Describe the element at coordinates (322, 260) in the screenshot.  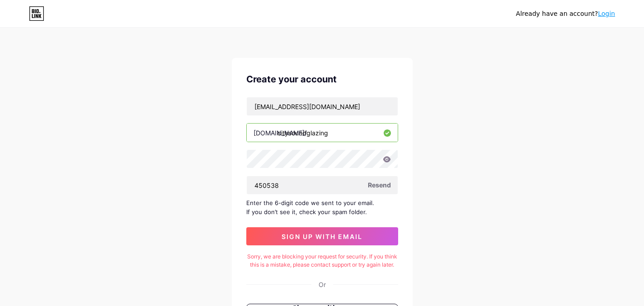
I see `div: Sorry, we are blocking your request for security. If you think this is a mistake, please contact ...` at that location.